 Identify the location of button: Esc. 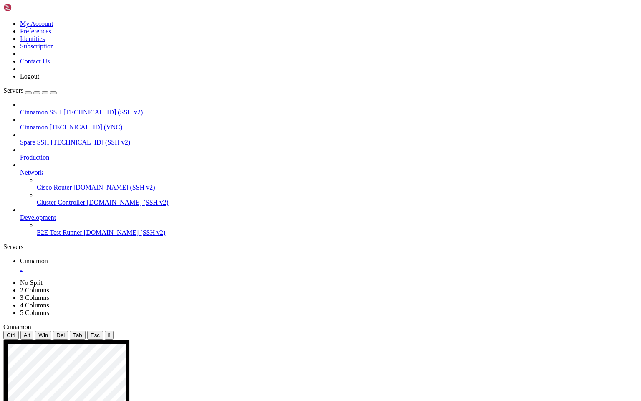
(95, 335).